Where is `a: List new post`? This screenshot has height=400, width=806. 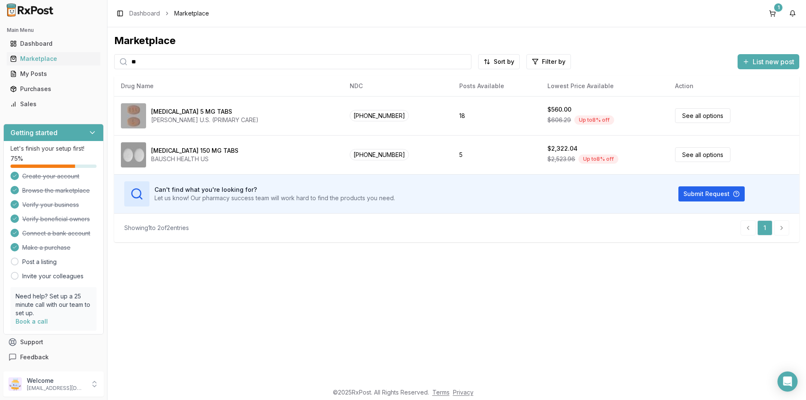
a: List new post is located at coordinates (769, 63).